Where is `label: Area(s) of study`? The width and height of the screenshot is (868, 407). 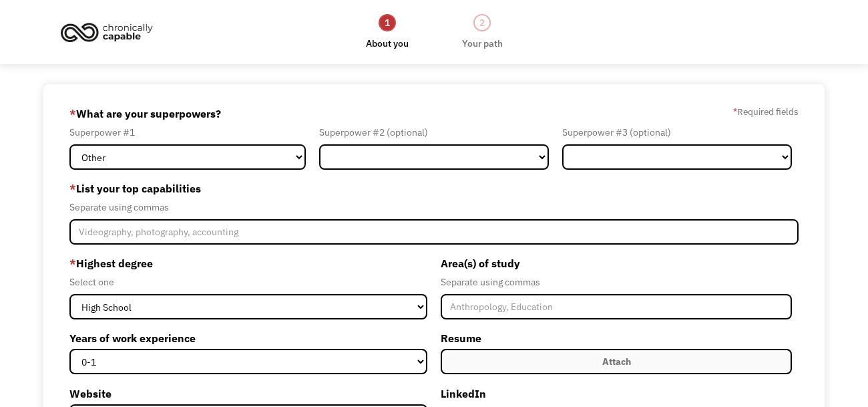 label: Area(s) of study is located at coordinates (616, 263).